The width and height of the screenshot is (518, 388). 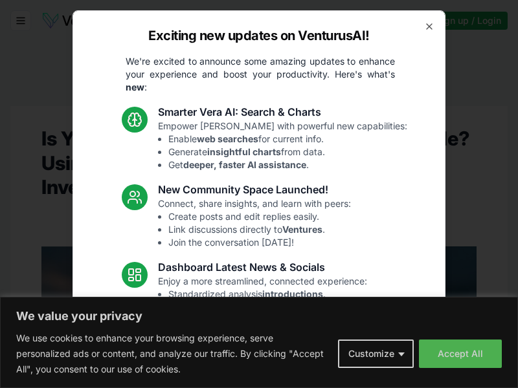 What do you see at coordinates (262, 267) in the screenshot?
I see `h3: Dashboard Latest News & Socials` at bounding box center [262, 267].